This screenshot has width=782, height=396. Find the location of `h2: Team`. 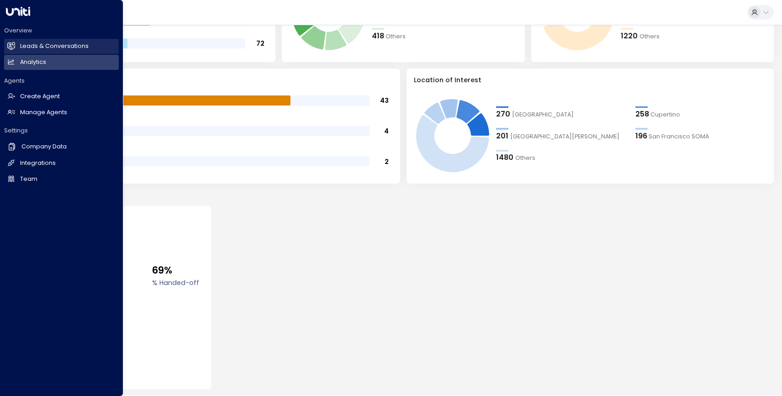

h2: Team is located at coordinates (29, 179).